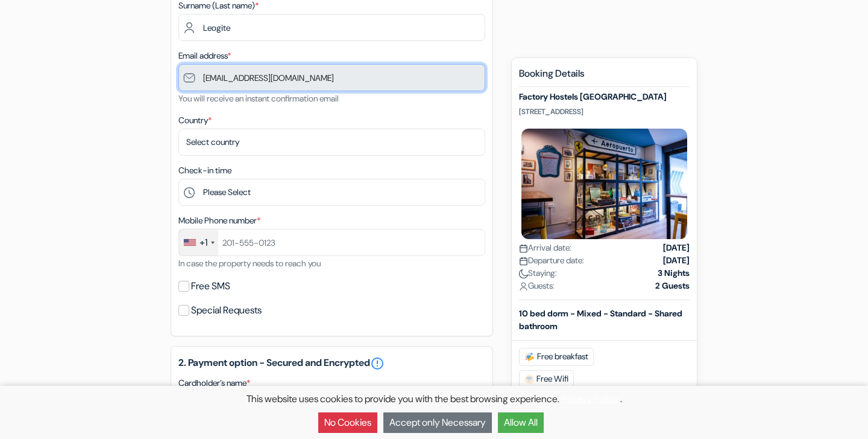 The width and height of the screenshot is (868, 439). I want to click on span: Free breakfast, so click(556, 356).